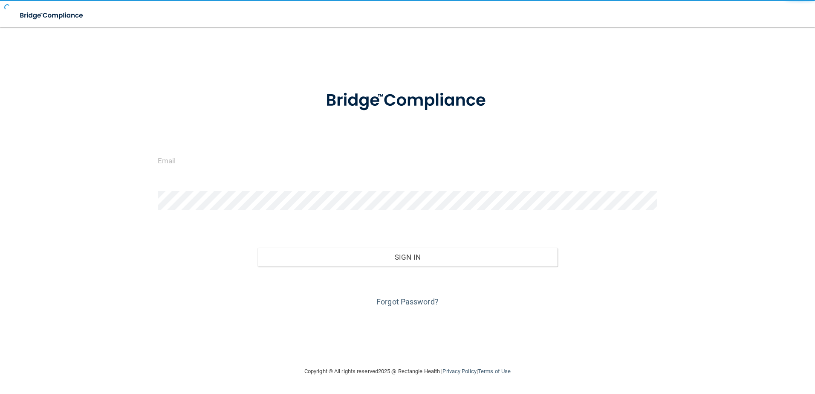 Image resolution: width=815 pixels, height=394 pixels. What do you see at coordinates (651, 200) in the screenshot?
I see `keeper-lock: Open Keeper Popup` at bounding box center [651, 200].